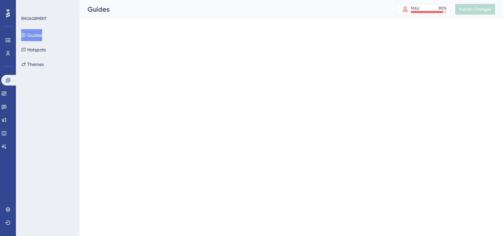  I want to click on div: MAU, so click(415, 8).